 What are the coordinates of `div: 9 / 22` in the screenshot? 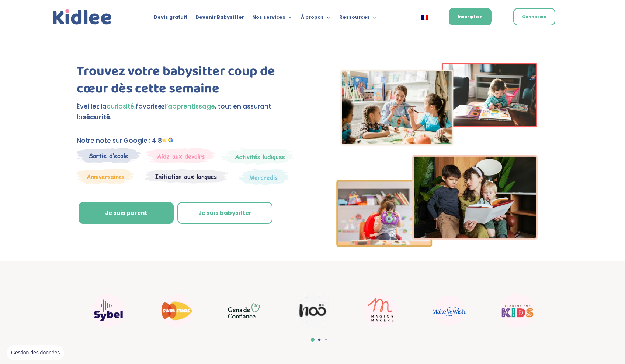 It's located at (176, 311).